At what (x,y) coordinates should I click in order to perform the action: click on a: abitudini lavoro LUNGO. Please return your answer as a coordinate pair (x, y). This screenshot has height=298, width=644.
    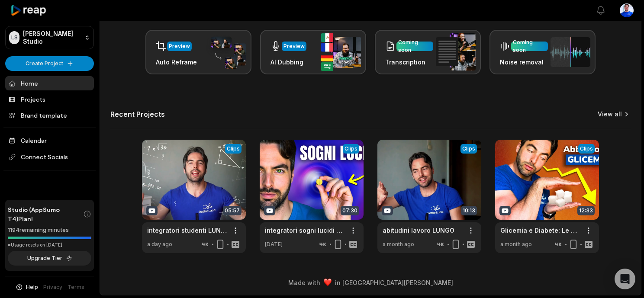
    Looking at the image, I should click on (419, 230).